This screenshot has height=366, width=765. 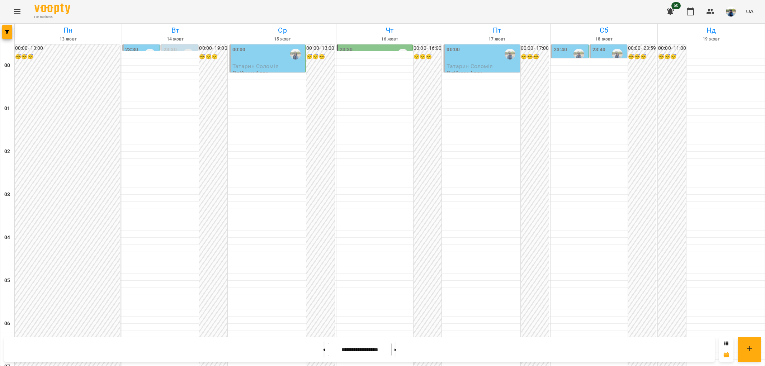 I want to click on h6: 00:00 - 17:00, so click(x=535, y=48).